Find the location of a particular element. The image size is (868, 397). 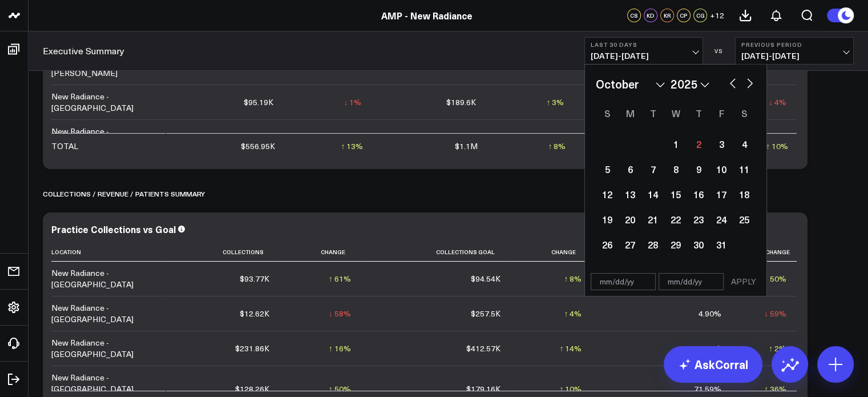

div: Tuesday is located at coordinates (652, 113).